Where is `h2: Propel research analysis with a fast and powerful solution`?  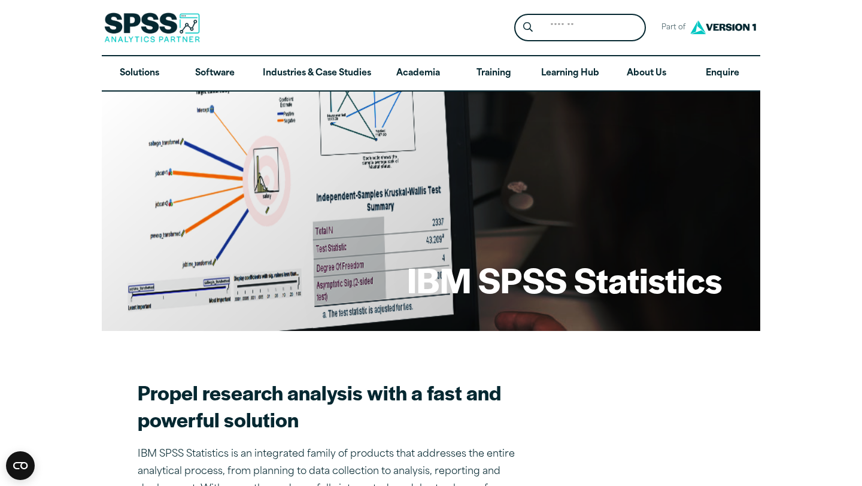
h2: Propel research analysis with a fast and powerful solution is located at coordinates (337, 406).